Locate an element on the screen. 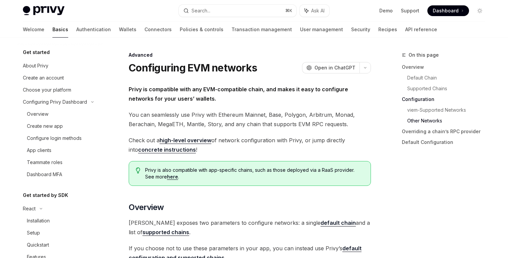  h1: Configuring EVM networks is located at coordinates (193, 68).